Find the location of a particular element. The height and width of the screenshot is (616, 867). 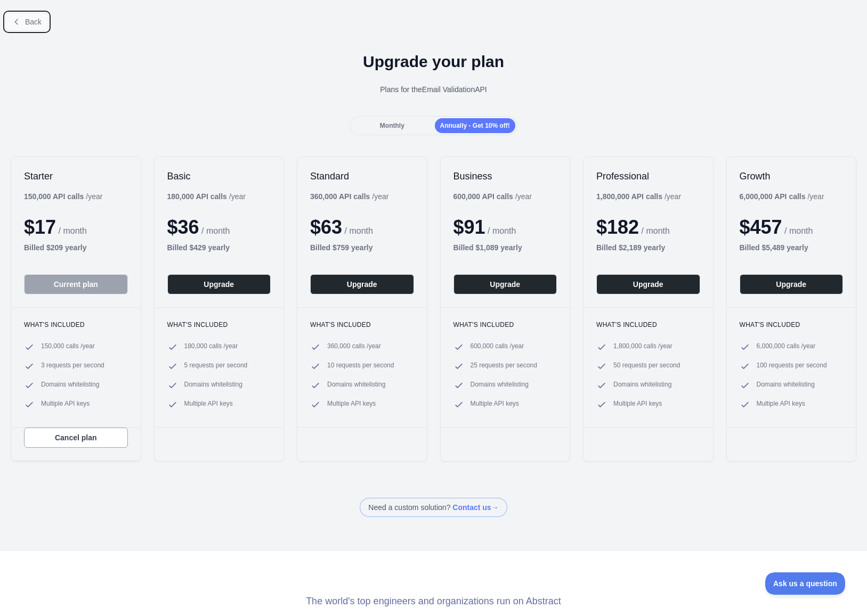

b: 1,800,000 API calls is located at coordinates (629, 197).